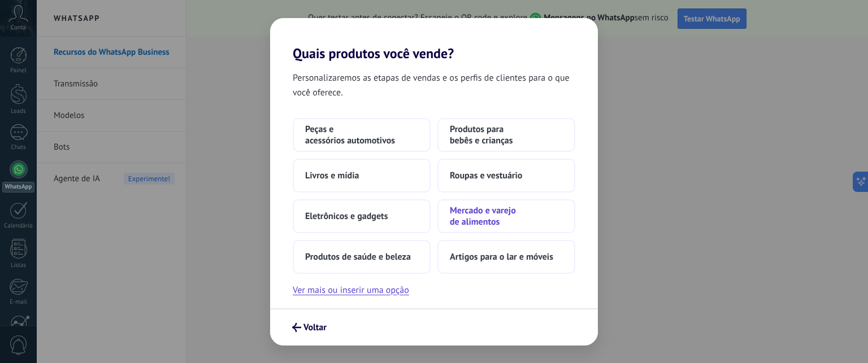  Describe the element at coordinates (362, 135) in the screenshot. I see `button: Peças e acessórios automotivos` at that location.